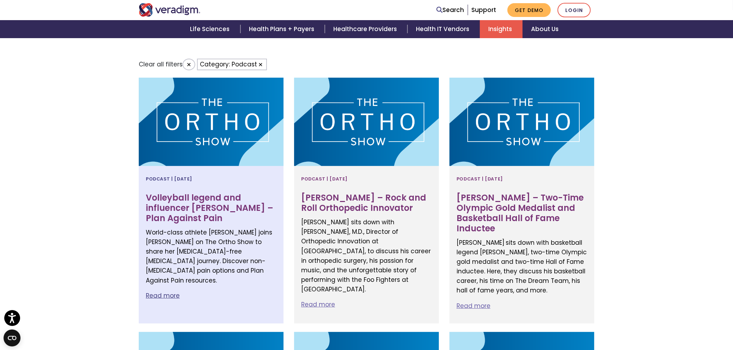 The height and width of the screenshot is (350, 733). Describe the element at coordinates (282, 29) in the screenshot. I see `a: Health Plans + Payers` at that location.